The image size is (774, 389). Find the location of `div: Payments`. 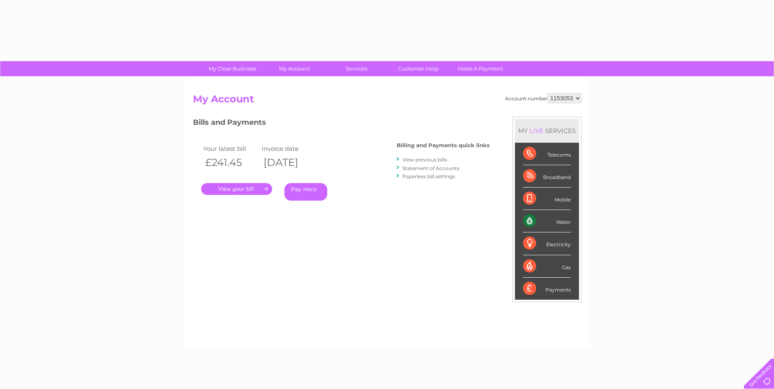

div: Payments is located at coordinates (546, 289).